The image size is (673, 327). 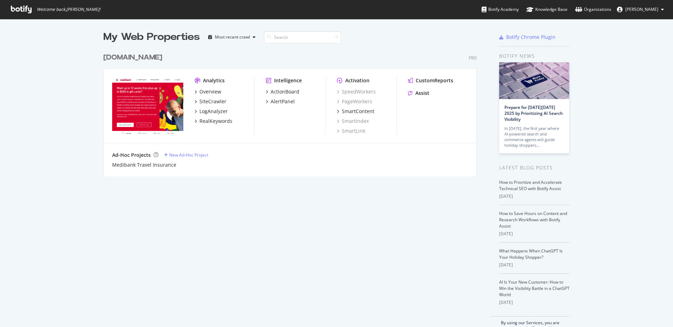 I want to click on div: Botify Academy, so click(x=500, y=9).